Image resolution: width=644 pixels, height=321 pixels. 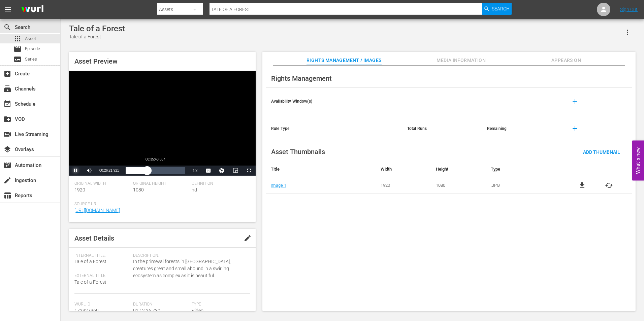 What do you see at coordinates (609, 186) in the screenshot?
I see `span: cached` at bounding box center [609, 186].